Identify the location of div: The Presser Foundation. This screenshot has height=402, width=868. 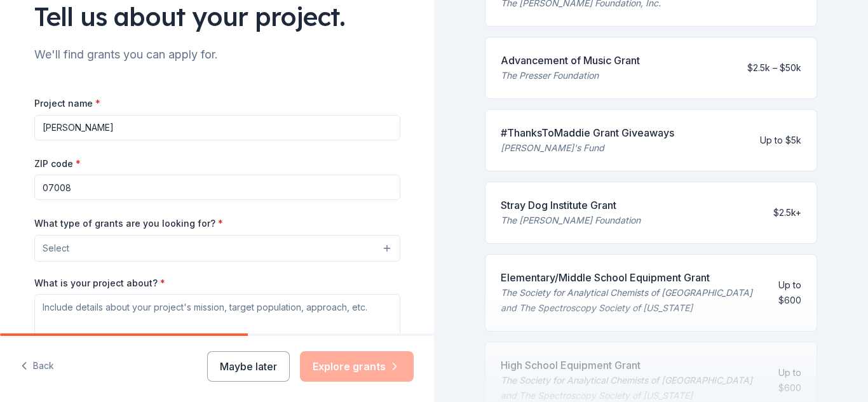
(570, 76).